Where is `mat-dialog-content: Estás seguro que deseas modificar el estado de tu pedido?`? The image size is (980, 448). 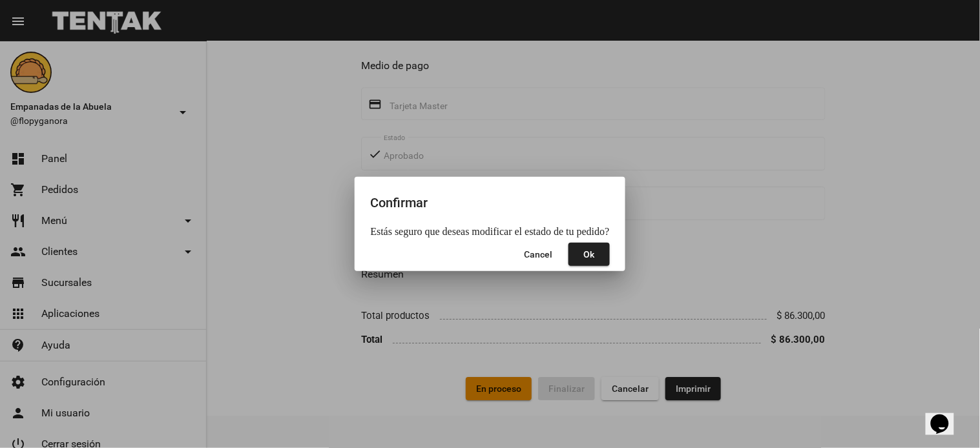 mat-dialog-content: Estás seguro que deseas modificar el estado de tu pedido? is located at coordinates (490, 232).